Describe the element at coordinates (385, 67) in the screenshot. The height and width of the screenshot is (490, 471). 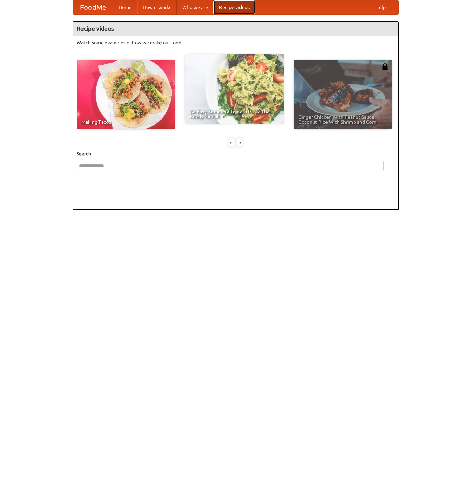
I see `img: 483408.png` at that location.